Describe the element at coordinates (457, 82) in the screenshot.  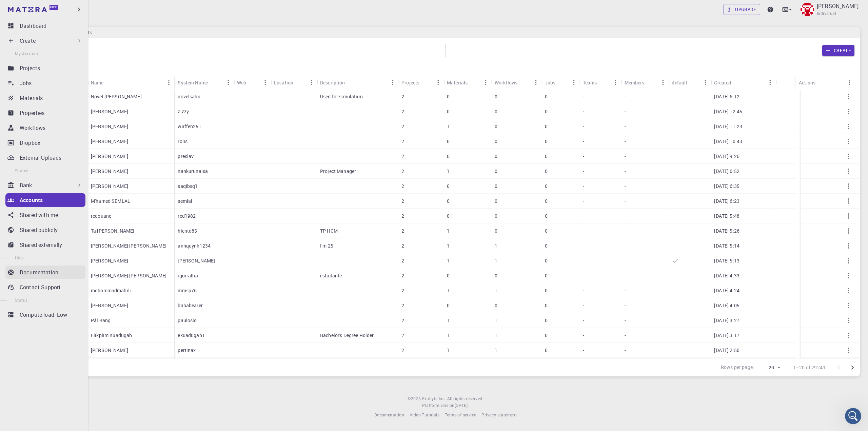
I see `div: Materials` at that location.